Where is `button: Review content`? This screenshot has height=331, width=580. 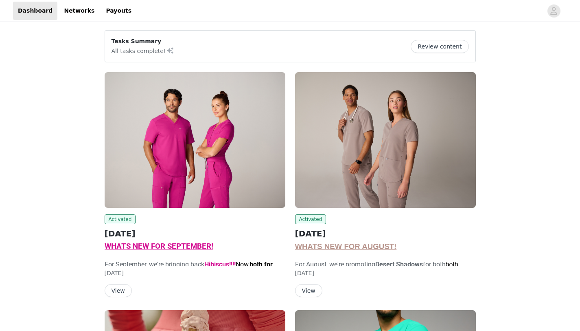
button: Review content is located at coordinates (440, 46).